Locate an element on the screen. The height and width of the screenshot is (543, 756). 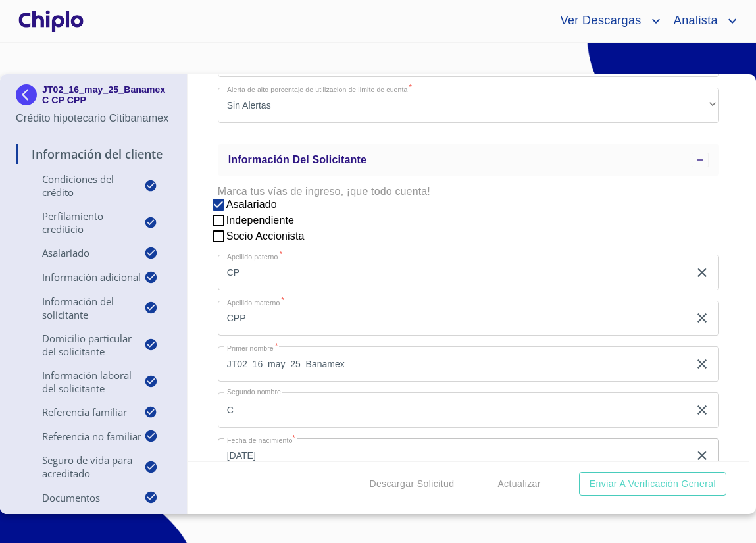
span: Ver Descargas is located at coordinates (599, 21).